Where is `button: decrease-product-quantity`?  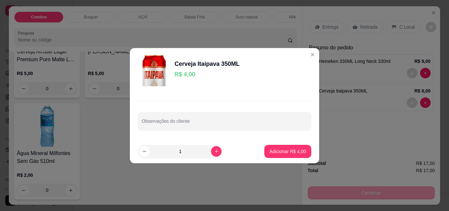 button: decrease-product-quantity is located at coordinates (144, 151).